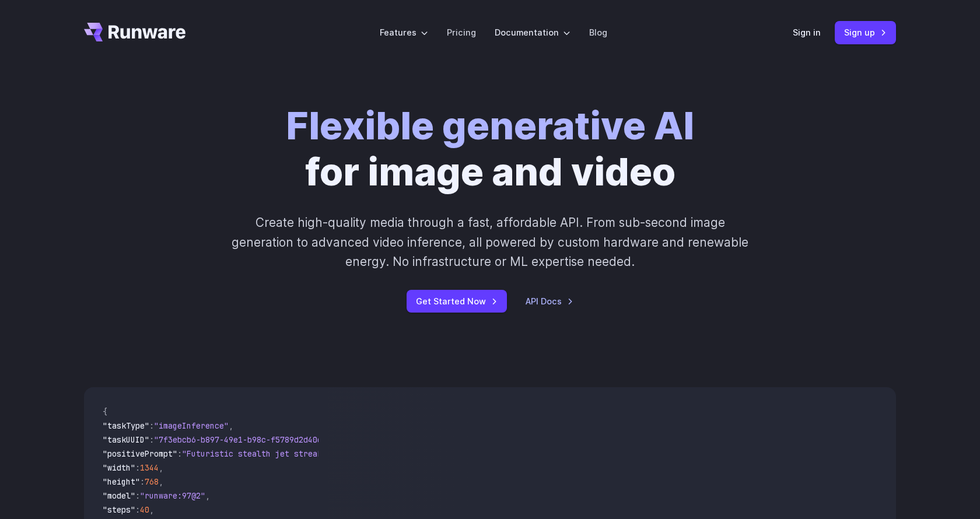  I want to click on span: "height", so click(121, 482).